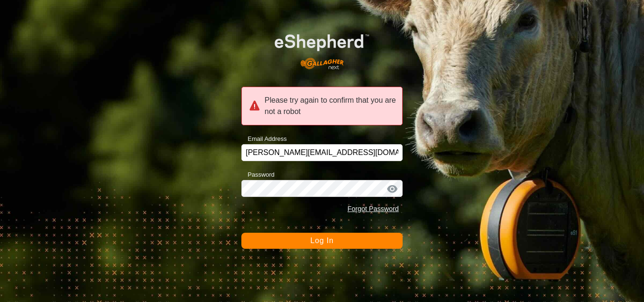  I want to click on button: Log In, so click(322, 241).